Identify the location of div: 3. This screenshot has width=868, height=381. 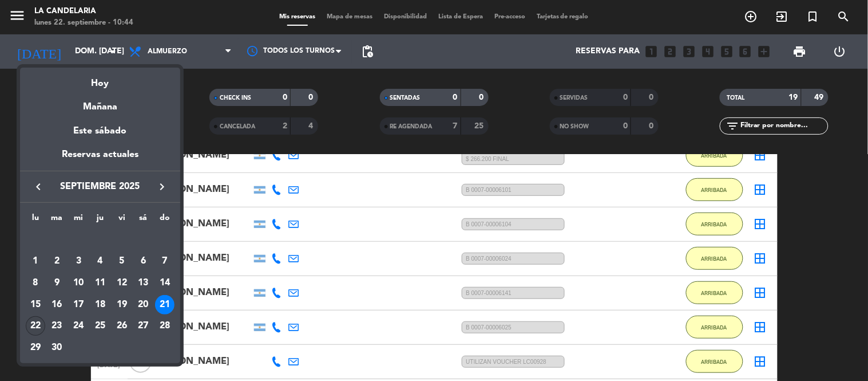
(79, 261).